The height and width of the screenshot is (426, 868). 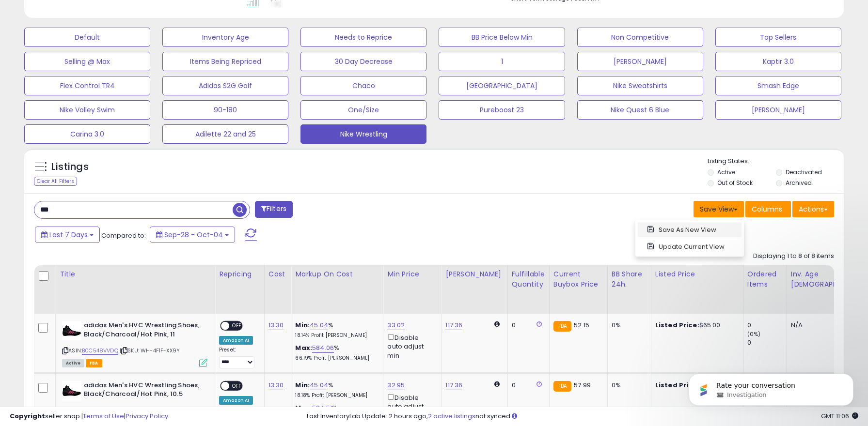 What do you see at coordinates (192, 235) in the screenshot?
I see `button: Sep-28 - Oct-04` at bounding box center [192, 235].